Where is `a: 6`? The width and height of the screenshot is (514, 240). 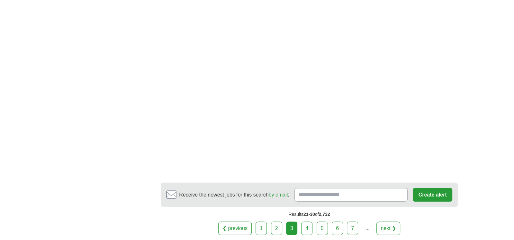
a: 6 is located at coordinates (337, 228).